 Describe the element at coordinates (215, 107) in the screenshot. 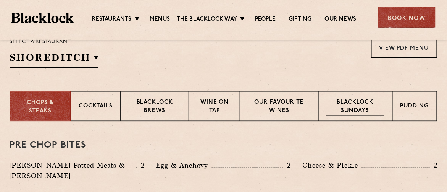

I see `p: Wine on Tap` at that location.